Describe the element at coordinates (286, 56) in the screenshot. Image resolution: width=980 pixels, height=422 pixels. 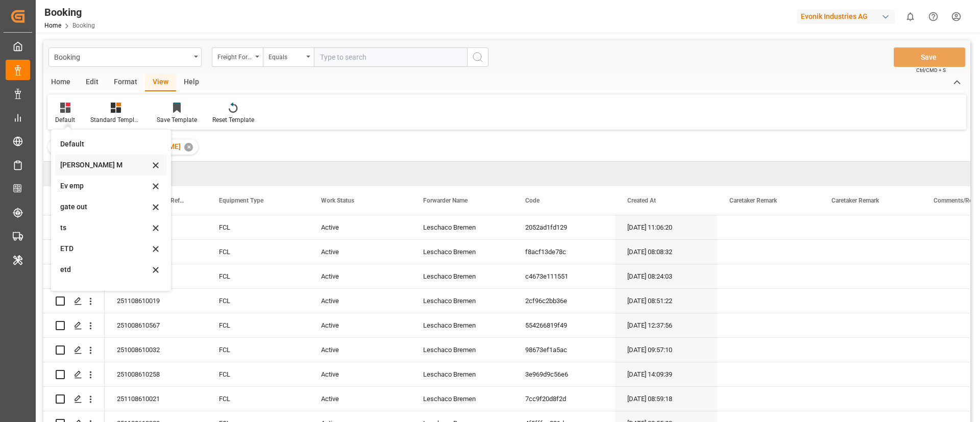
I see `div: Equals` at that location.